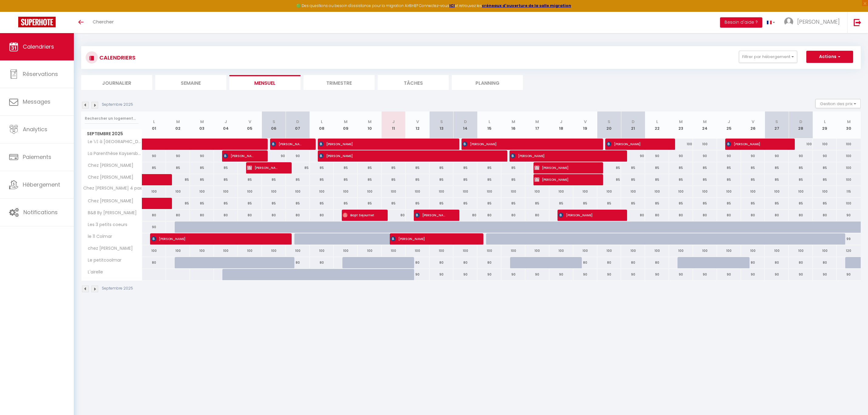  What do you see at coordinates (681, 125) in the screenshot?
I see `th: 23` at bounding box center [681, 125].